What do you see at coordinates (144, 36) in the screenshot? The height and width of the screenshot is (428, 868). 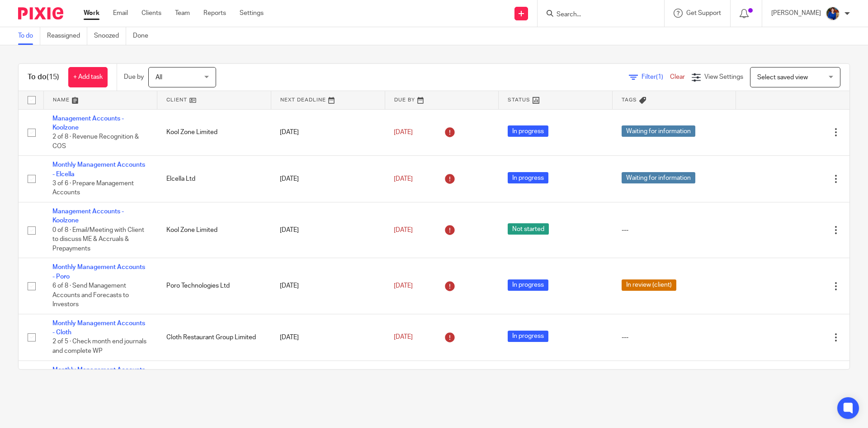 I see `a: Done` at bounding box center [144, 36].